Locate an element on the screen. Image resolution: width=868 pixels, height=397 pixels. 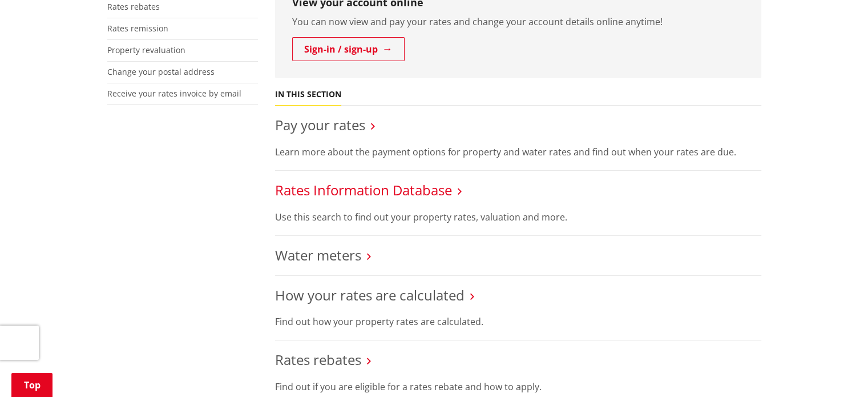
a: Rates Information Database is located at coordinates (364, 190).